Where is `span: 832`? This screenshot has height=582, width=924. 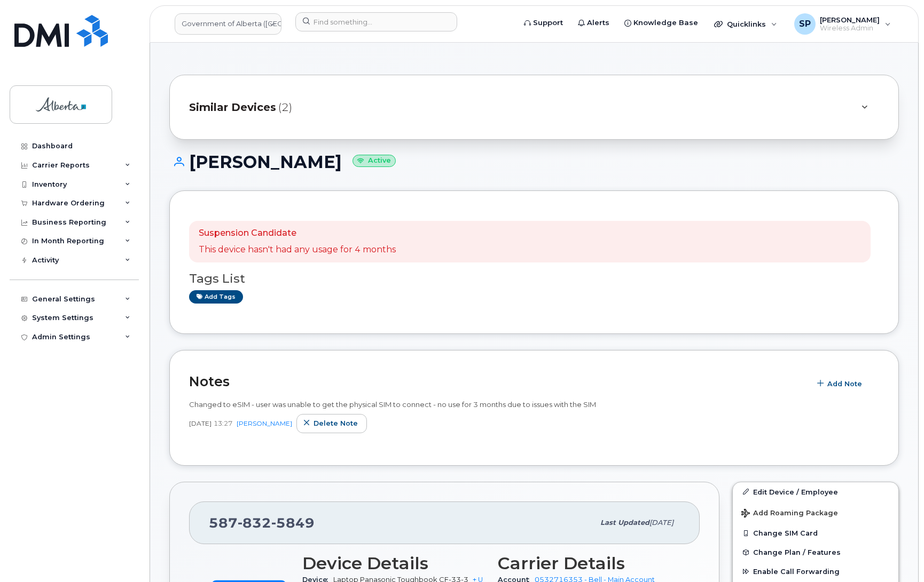 span: 832 is located at coordinates (254, 522).